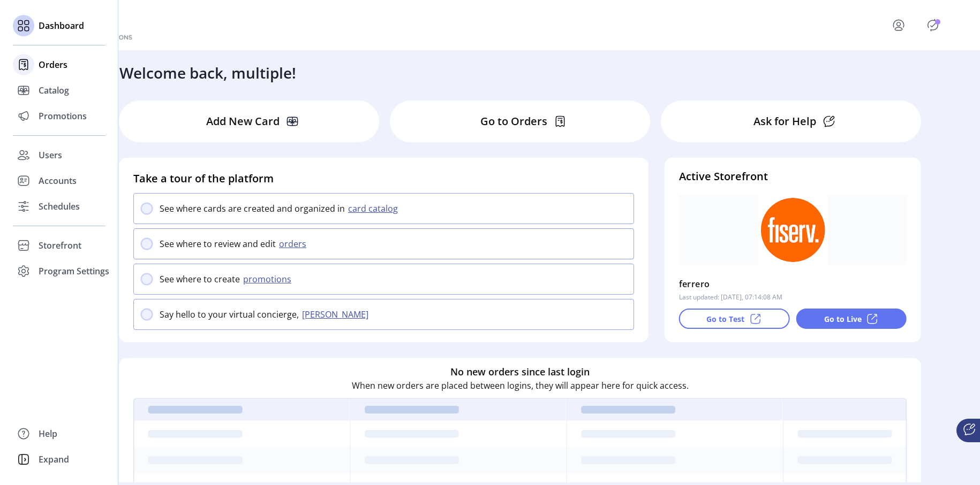 The width and height of the screenshot is (980, 485). What do you see at coordinates (252, 209) in the screenshot?
I see `p: See where cards are created and organized in` at bounding box center [252, 209].